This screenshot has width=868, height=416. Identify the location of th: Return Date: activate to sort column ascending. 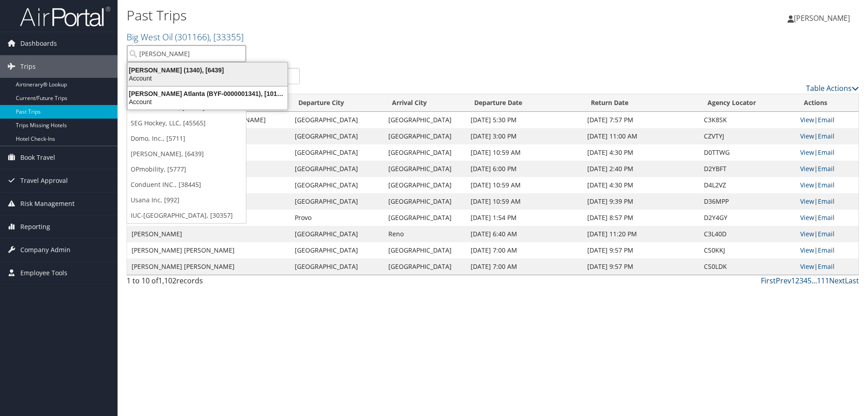
(641, 102).